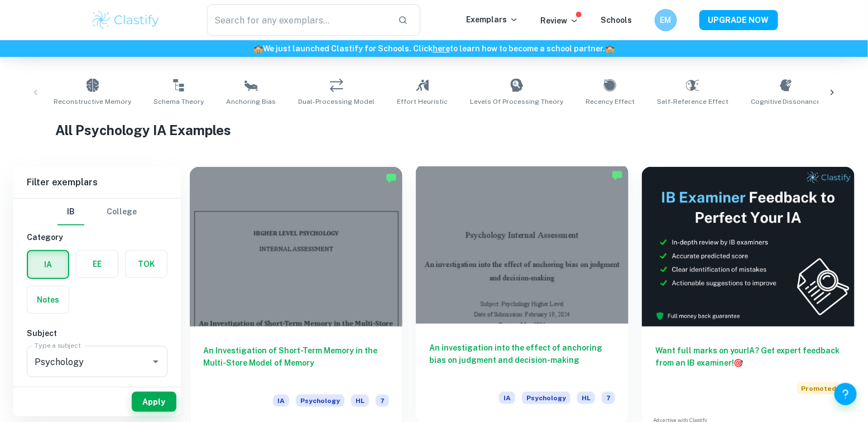 This screenshot has height=422, width=868. What do you see at coordinates (122, 212) in the screenshot?
I see `button: College` at bounding box center [122, 212].